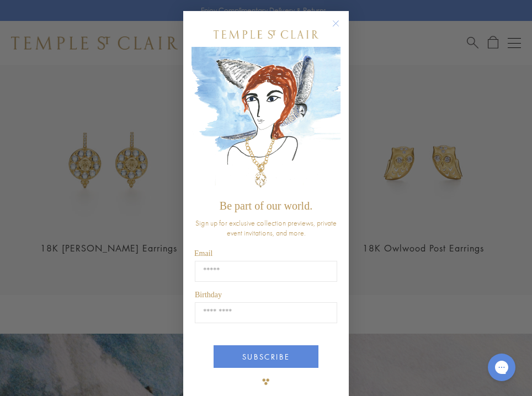 This screenshot has width=532, height=396. Describe the element at coordinates (266, 228) in the screenshot. I see `span: Sign up for exclusive collection previews, private event invitations, and more.` at that location.